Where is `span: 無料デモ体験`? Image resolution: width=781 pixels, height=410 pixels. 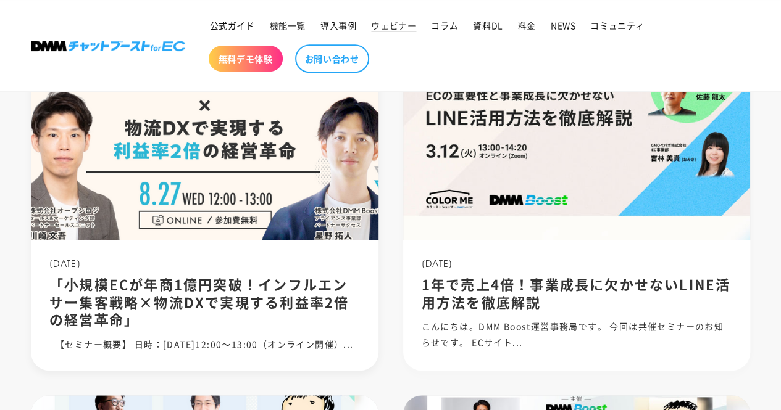
span: 無料デモ体験 is located at coordinates (246, 59).